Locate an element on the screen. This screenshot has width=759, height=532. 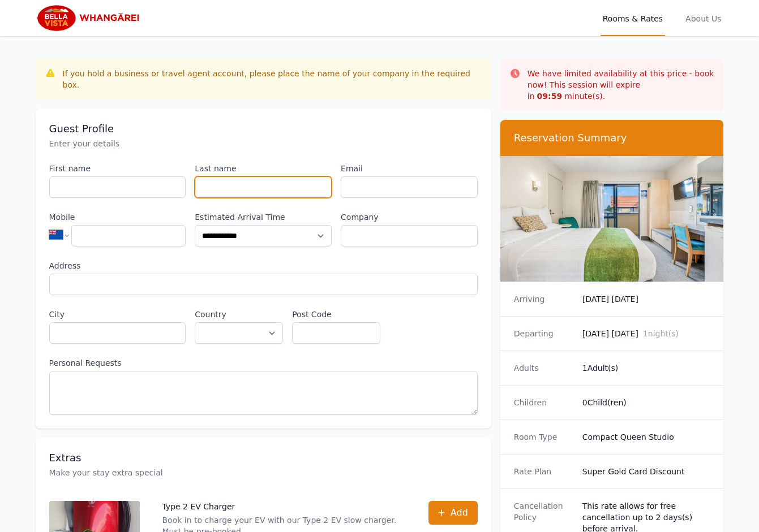
img: Bella Vista Whangarei is located at coordinates (90, 18).